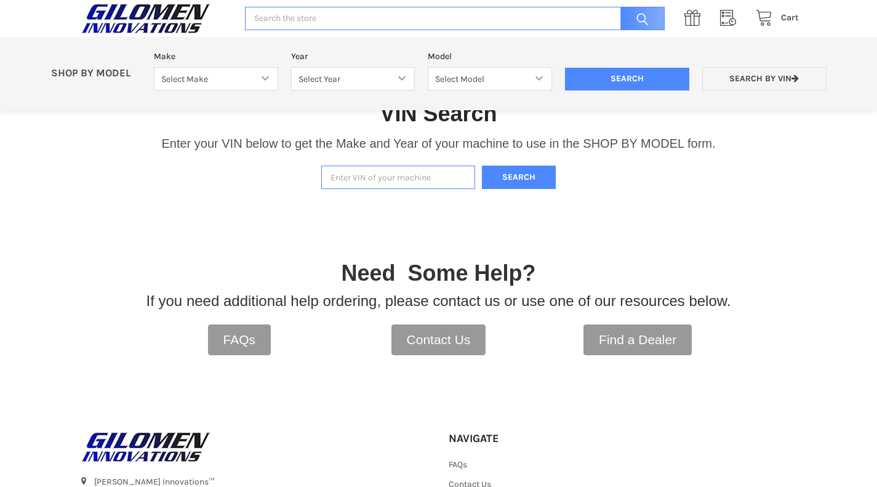  Describe the element at coordinates (439, 340) in the screenshot. I see `div: Contact Us` at that location.